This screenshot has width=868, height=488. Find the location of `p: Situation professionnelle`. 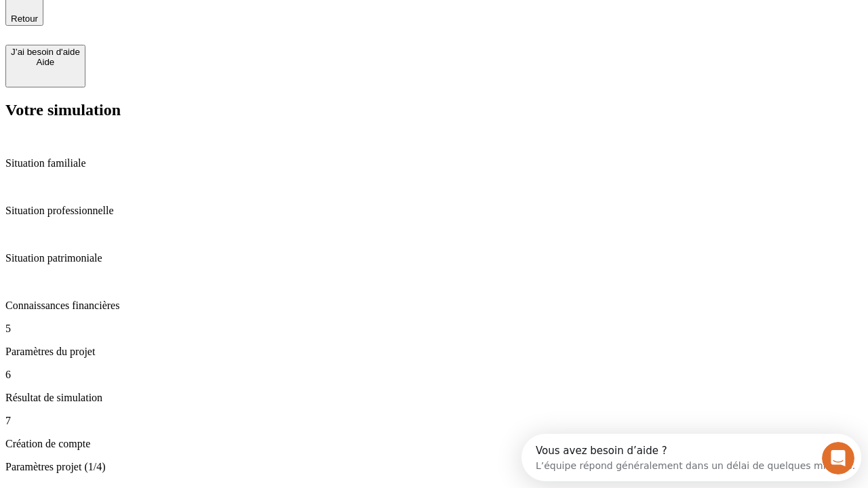

p: Situation professionnelle is located at coordinates (434, 211).